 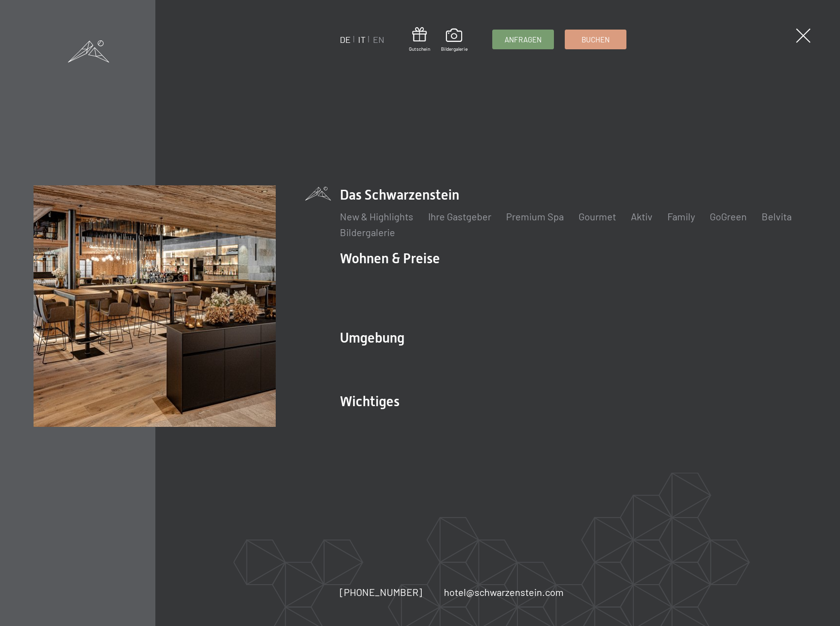 I want to click on a: Ihre Gastgeber, so click(x=460, y=216).